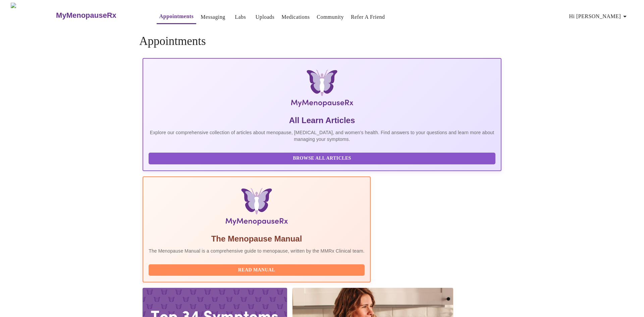 Image resolution: width=644 pixels, height=317 pixels. Describe the element at coordinates (323, 158) in the screenshot. I see `a: Browse All Articles` at that location.